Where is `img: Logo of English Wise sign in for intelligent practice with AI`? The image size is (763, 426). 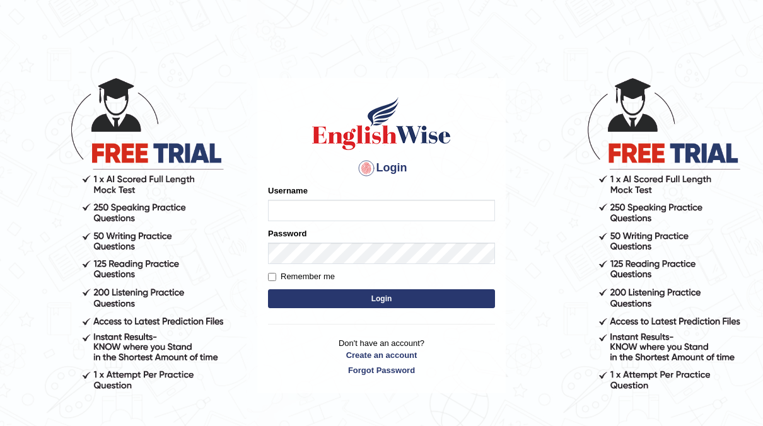 img: Logo of English Wise sign in for intelligent practice with AI is located at coordinates (381, 124).